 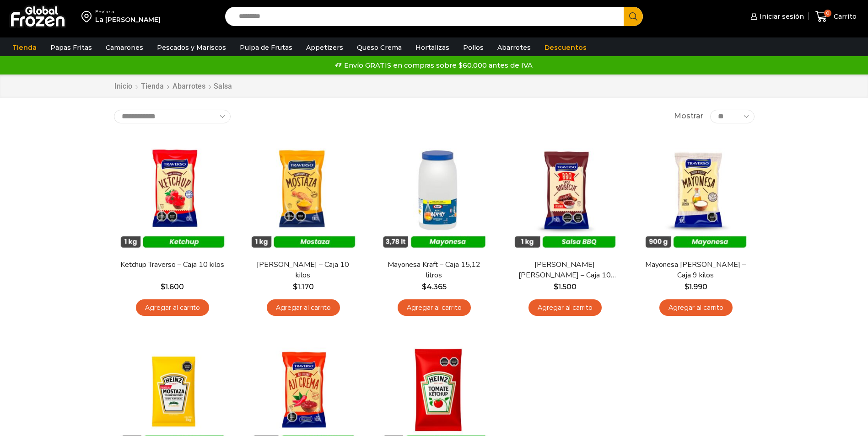 I want to click on a: Iniciar sesión, so click(x=776, y=16).